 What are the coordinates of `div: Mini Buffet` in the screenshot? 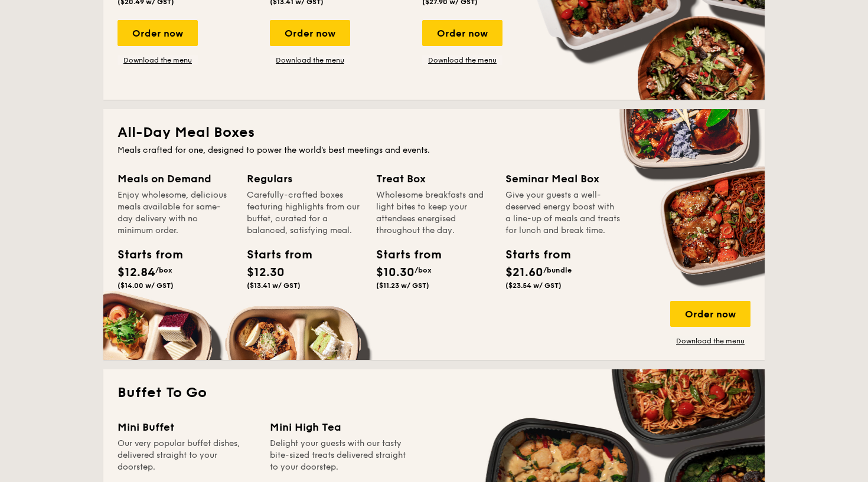 It's located at (187, 427).